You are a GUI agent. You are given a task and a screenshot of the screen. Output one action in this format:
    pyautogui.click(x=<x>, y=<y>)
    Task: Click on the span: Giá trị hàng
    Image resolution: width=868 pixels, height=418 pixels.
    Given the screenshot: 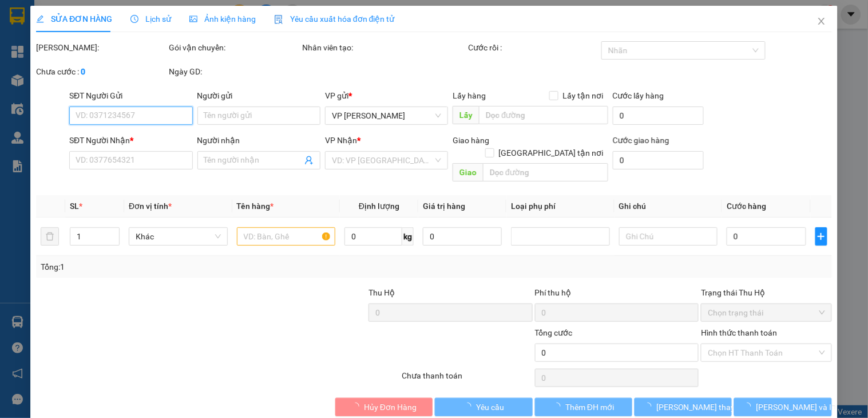 What is the action you would take?
    pyautogui.click(x=444, y=206)
    